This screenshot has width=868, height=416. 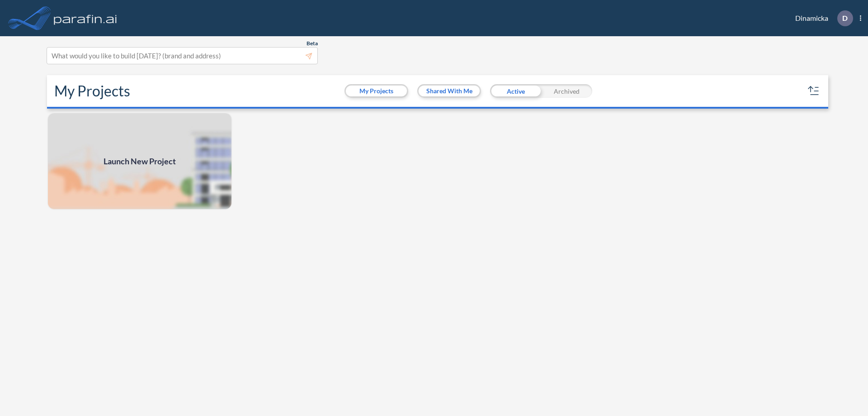 What do you see at coordinates (515, 91) in the screenshot?
I see `div: Active` at bounding box center [515, 91].